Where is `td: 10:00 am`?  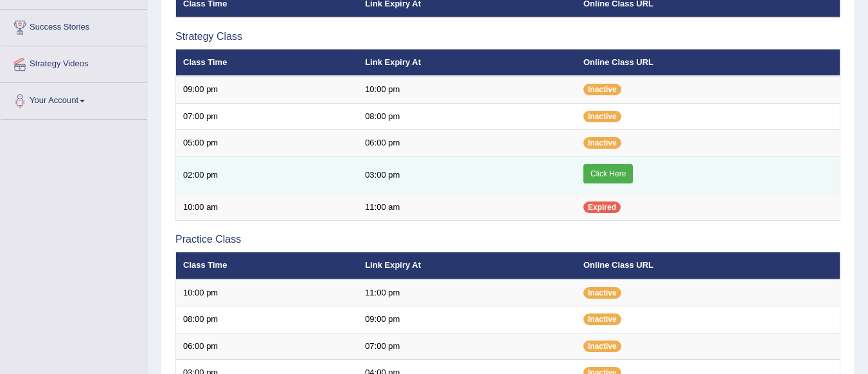
td: 10:00 am is located at coordinates (267, 207).